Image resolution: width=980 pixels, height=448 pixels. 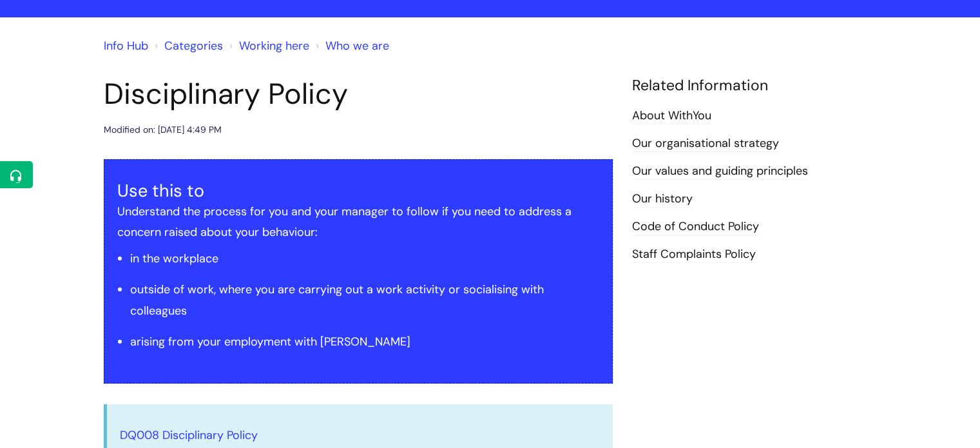 What do you see at coordinates (365, 258) in the screenshot?
I see `li: in the workplace` at bounding box center [365, 258].